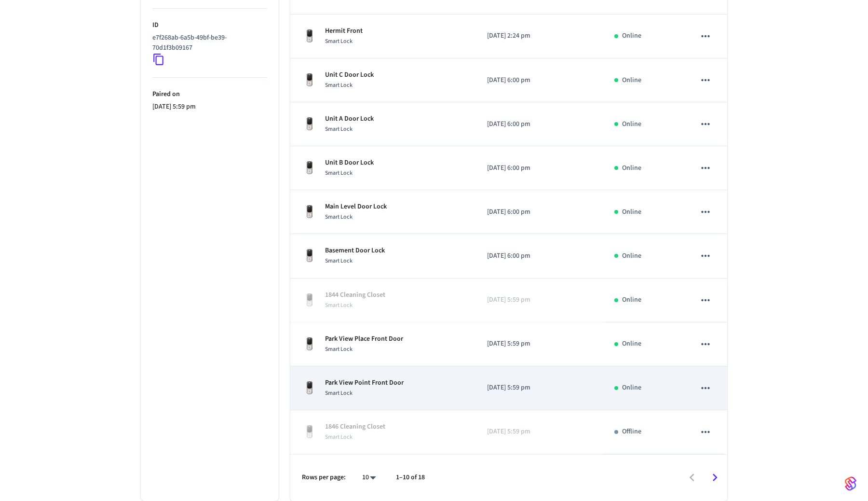 Image resolution: width=868 pixels, height=501 pixels. I want to click on p: Unit B Door Lock, so click(349, 163).